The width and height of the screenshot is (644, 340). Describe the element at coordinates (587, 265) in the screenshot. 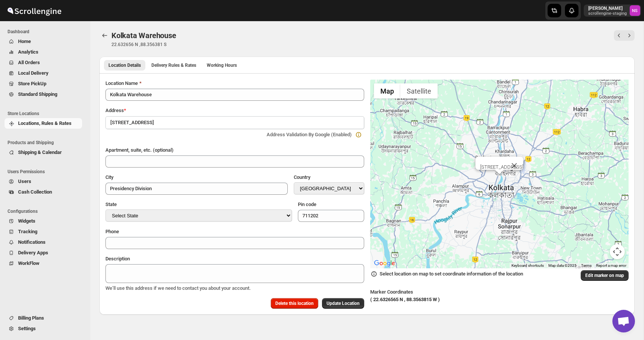

I see `a: Terms (opens in new tab)` at that location.